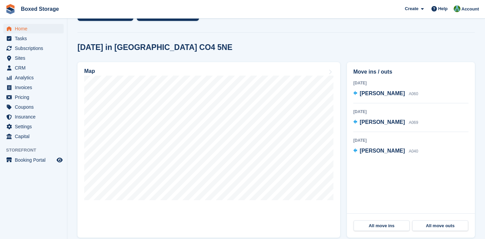  I want to click on span: Account, so click(471, 9).